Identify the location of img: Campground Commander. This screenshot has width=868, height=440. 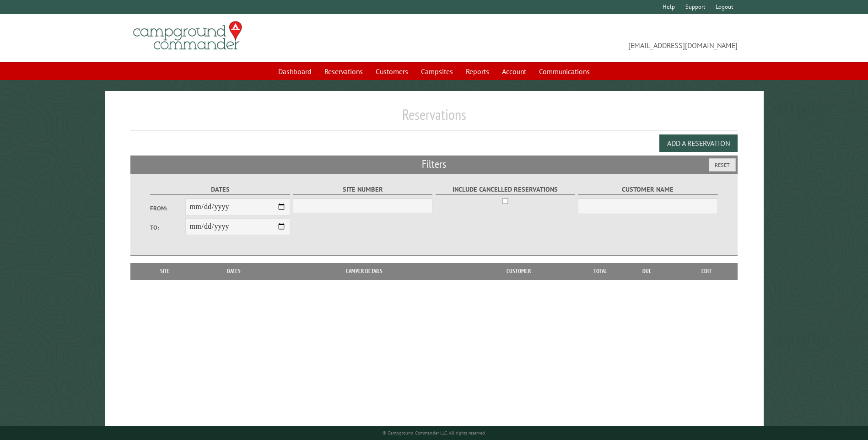
(187, 36).